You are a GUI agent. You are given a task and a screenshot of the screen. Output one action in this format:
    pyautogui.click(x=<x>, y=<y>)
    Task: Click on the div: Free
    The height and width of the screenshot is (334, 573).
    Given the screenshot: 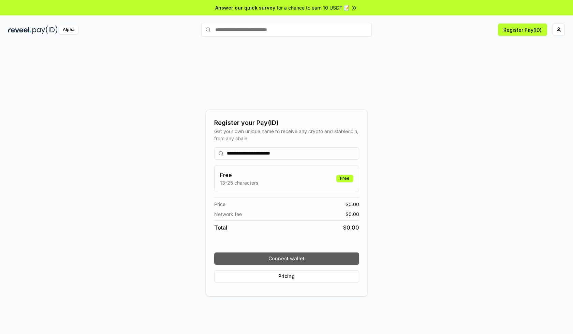 What is the action you would take?
    pyautogui.click(x=345, y=178)
    